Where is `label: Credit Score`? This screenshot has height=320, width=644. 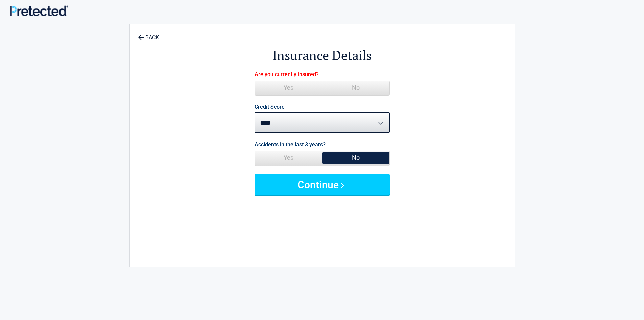 label: Credit Score is located at coordinates (270, 107).